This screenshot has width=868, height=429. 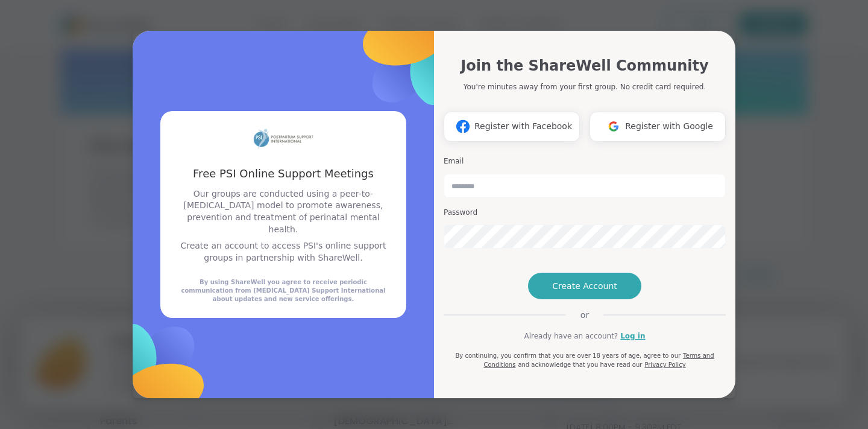 I want to click on p: Create an account to access PSI's online support groups in partnership with ShareWell., so click(x=283, y=251).